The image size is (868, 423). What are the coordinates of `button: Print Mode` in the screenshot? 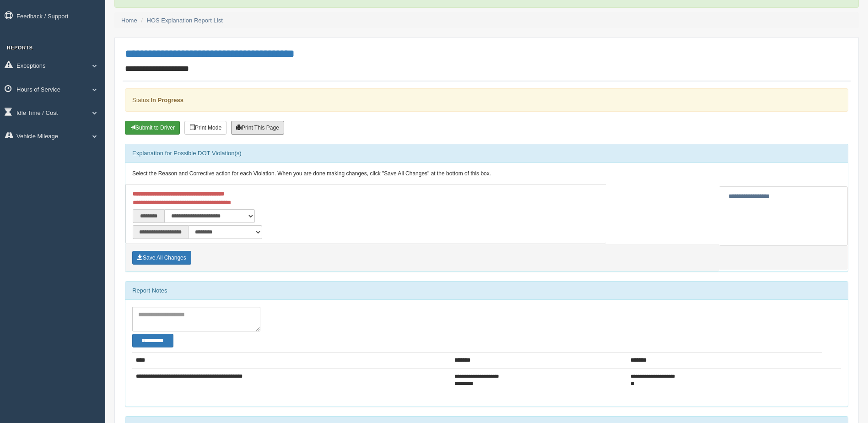 It's located at (206, 128).